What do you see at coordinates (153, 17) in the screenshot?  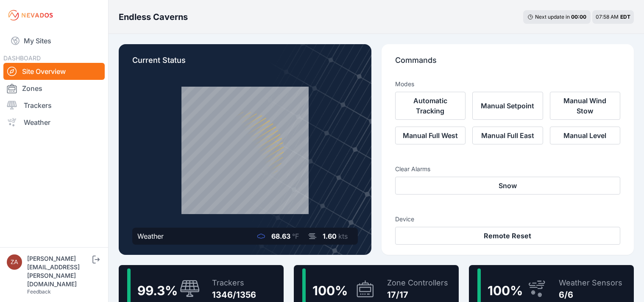 I see `nav: Breadcrumb` at bounding box center [153, 17].